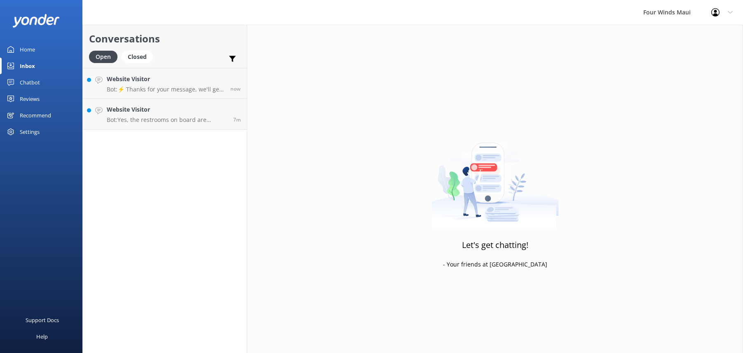 Image resolution: width=743 pixels, height=353 pixels. Describe the element at coordinates (165, 89) in the screenshot. I see `p: Bot: ⚡ Thanks for your message, we'll get back to you as soon as we can. Feel free to also call a...` at that location.